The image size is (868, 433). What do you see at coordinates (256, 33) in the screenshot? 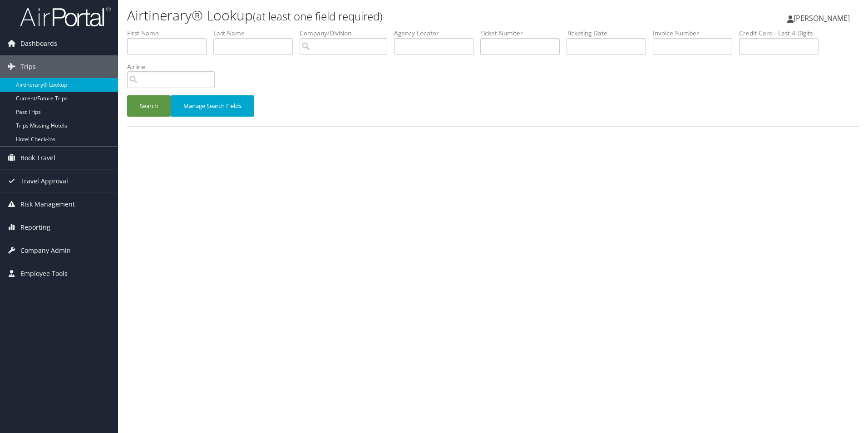
I see `label: Last Name` at bounding box center [256, 33].